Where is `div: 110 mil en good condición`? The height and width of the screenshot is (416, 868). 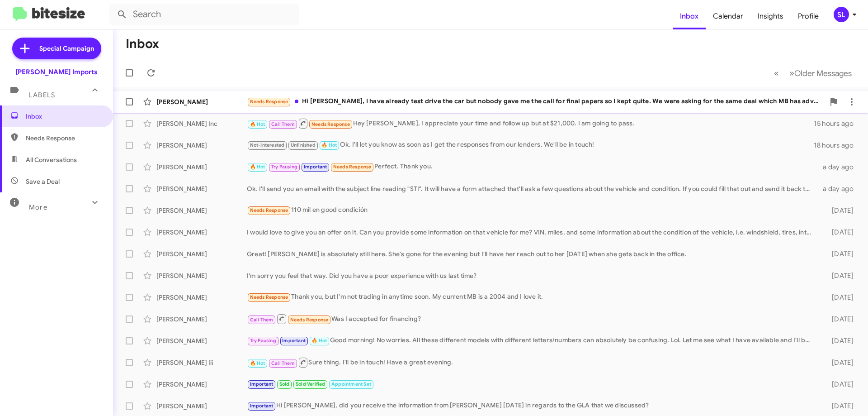 div: 110 mil en good condición is located at coordinates (532, 210).